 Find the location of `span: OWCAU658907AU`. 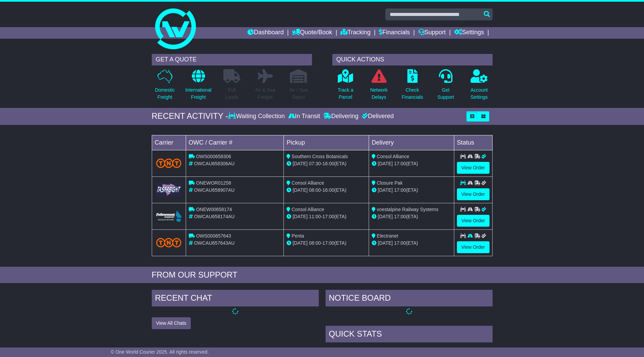

span: OWCAU658907AU is located at coordinates (214, 190).